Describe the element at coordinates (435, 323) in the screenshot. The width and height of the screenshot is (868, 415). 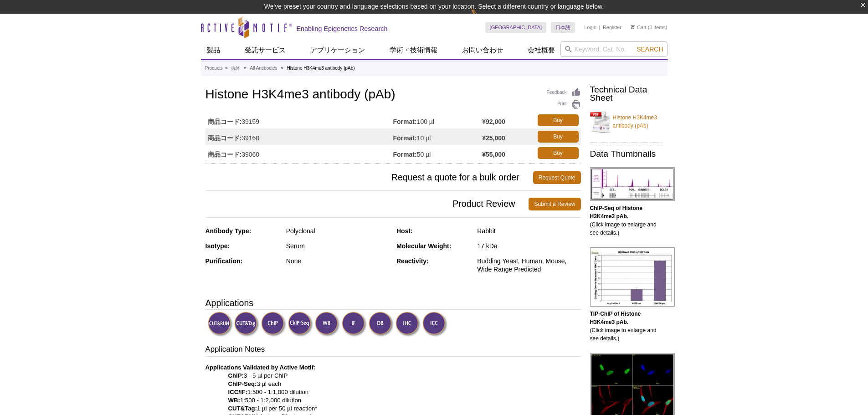
I see `img: Immunocytochemistry Validated` at that location.